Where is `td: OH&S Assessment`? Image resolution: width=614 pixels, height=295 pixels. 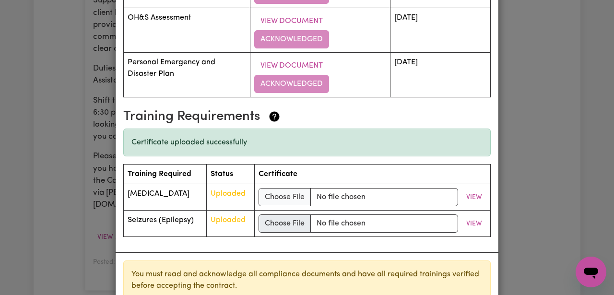 td: OH&S Assessment is located at coordinates (187, 30).